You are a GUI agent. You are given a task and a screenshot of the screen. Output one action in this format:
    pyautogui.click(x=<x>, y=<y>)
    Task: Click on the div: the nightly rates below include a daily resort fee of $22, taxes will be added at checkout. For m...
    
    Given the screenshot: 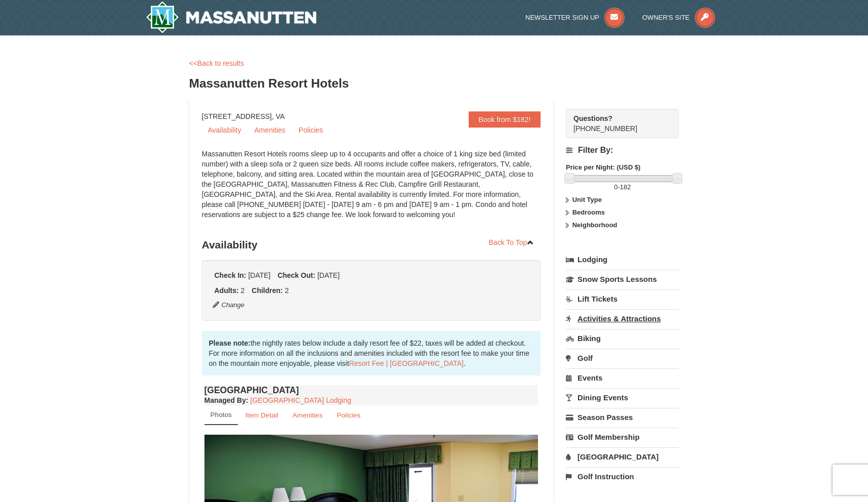 What is the action you would take?
    pyautogui.click(x=372, y=353)
    